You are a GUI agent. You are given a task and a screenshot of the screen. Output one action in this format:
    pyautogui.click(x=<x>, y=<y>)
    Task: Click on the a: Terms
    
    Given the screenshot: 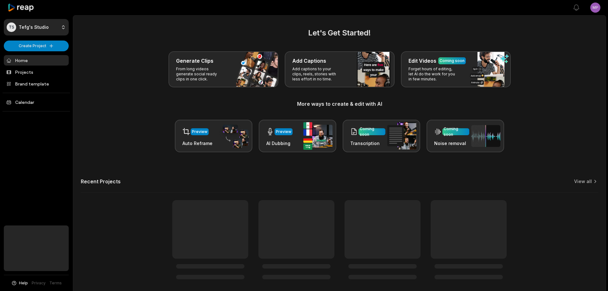 What is the action you would take?
    pyautogui.click(x=55, y=283)
    